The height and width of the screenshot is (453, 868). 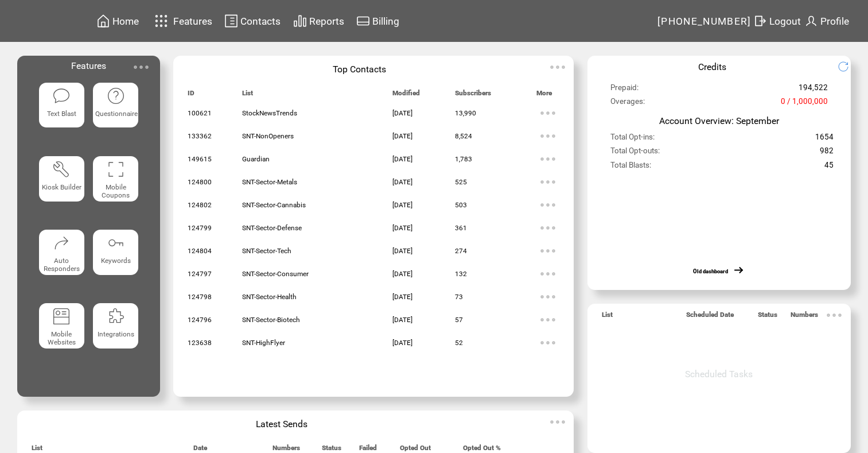 I want to click on span: 132, so click(x=461, y=274).